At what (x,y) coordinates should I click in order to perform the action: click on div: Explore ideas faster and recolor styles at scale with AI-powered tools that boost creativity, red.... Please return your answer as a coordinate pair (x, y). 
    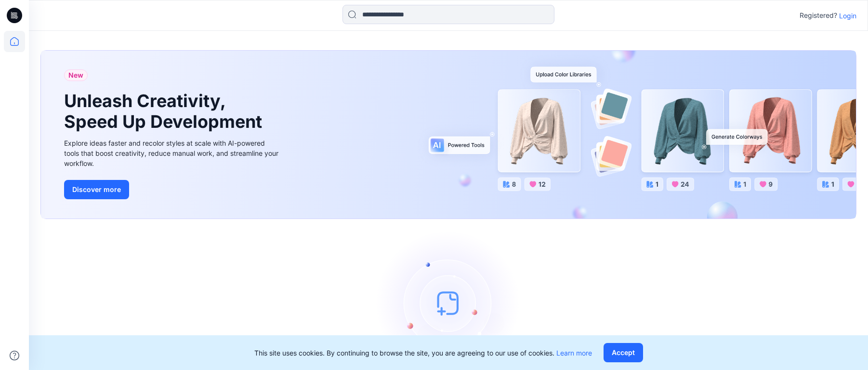
    Looking at the image, I should click on (172, 153).